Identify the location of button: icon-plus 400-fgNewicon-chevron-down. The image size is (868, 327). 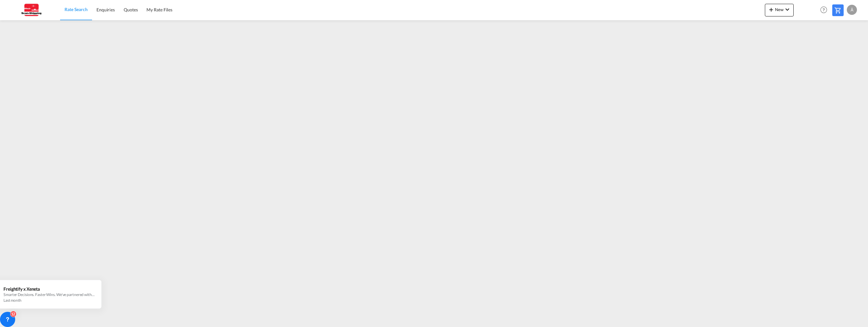
(780, 10).